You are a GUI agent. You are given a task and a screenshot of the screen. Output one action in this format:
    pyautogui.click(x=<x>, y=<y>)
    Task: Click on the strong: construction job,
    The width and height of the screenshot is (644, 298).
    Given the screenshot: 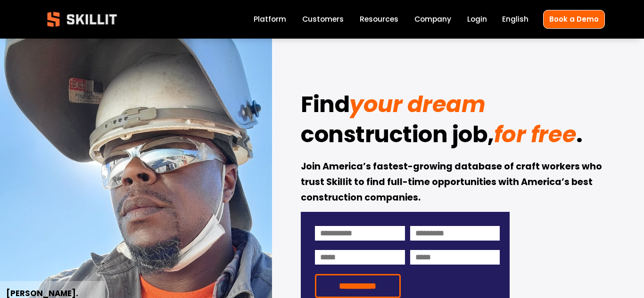 What is the action you would take?
    pyautogui.click(x=398, y=137)
    